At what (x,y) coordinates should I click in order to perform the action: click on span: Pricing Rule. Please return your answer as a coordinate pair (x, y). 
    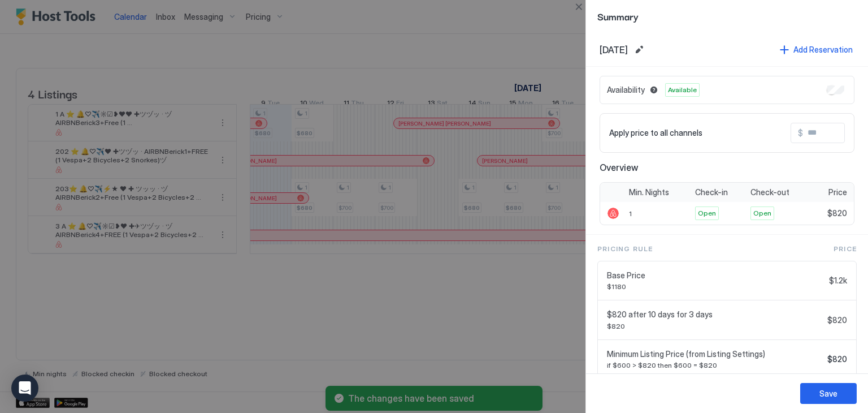
    Looking at the image, I should click on (625, 249).